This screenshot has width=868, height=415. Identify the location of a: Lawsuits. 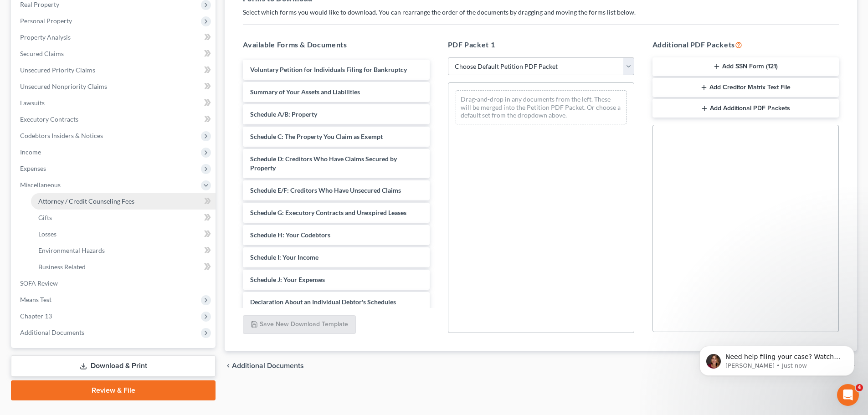
(114, 103).